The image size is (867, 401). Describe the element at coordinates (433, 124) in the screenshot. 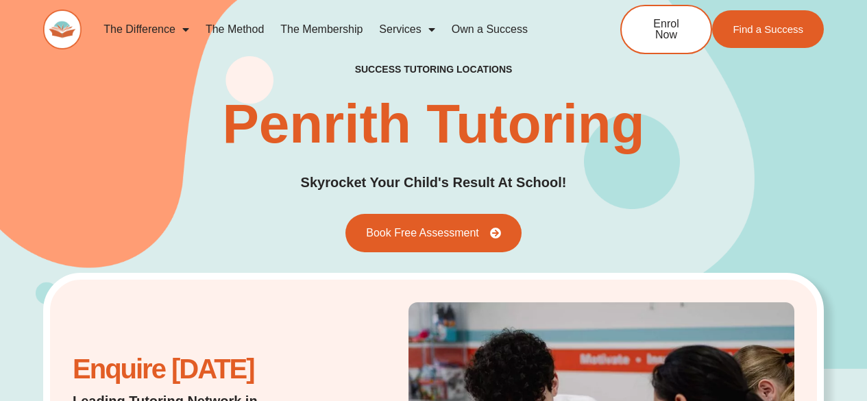

I see `h1: Penrith Tutoring` at that location.